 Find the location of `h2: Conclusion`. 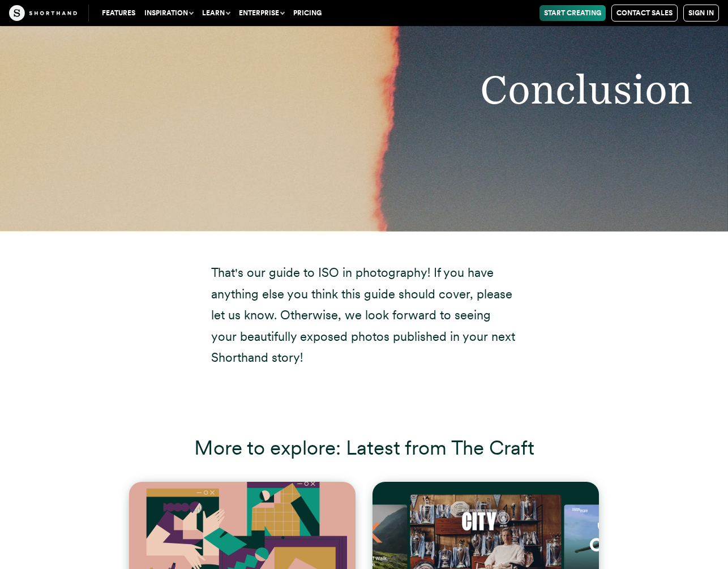

h2: Conclusion is located at coordinates (510, 89).